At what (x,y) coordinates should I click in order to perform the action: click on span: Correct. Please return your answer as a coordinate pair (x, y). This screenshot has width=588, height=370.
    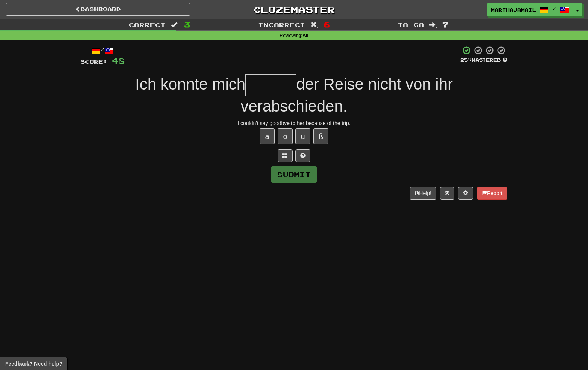
    Looking at the image, I should click on (147, 25).